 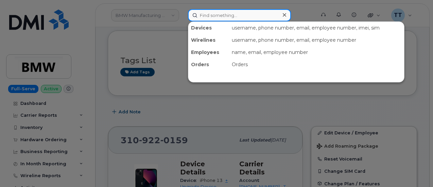 What do you see at coordinates (316, 28) in the screenshot?
I see `div: username, phone number, email, employee number, imei, sim` at bounding box center [316, 28].